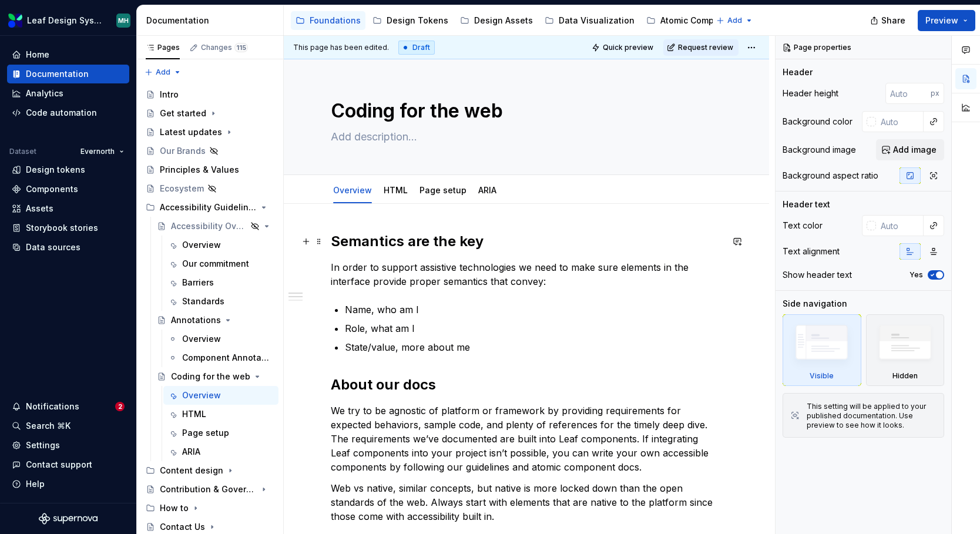  Describe the element at coordinates (210, 95) in the screenshot. I see `a: Intro` at that location.